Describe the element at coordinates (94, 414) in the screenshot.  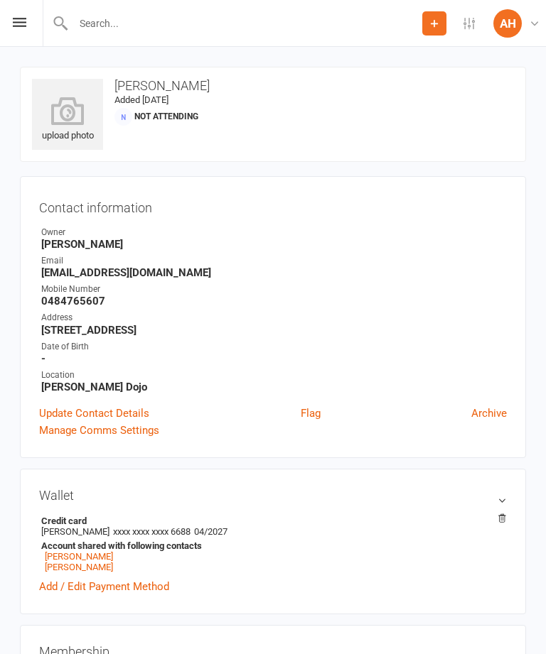
I see `a: Update Contact Details` at that location.